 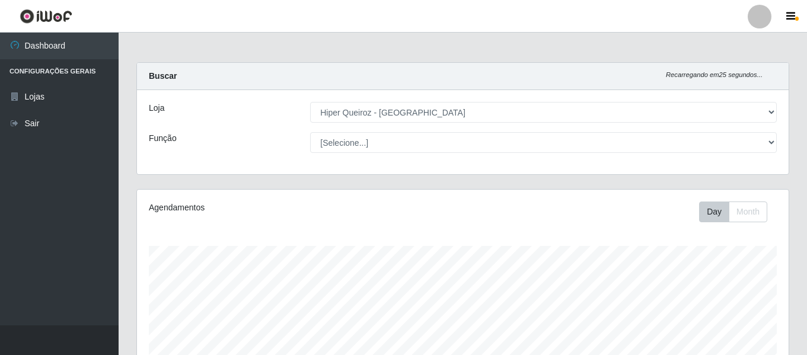 What do you see at coordinates (733, 212) in the screenshot?
I see `div: First group` at bounding box center [733, 212].